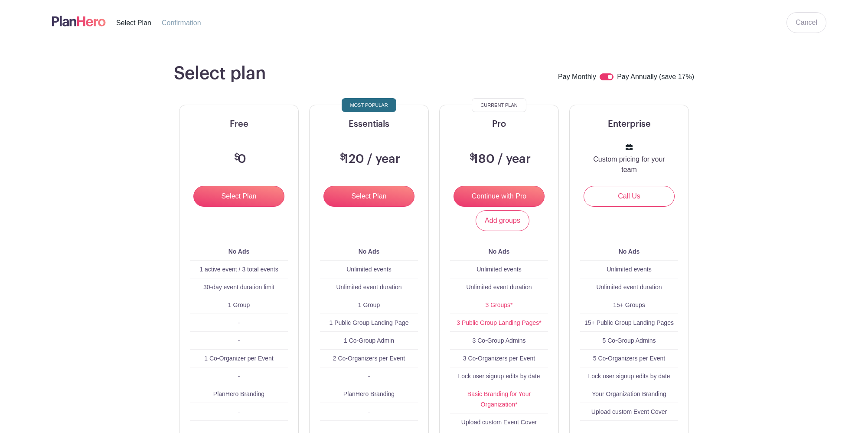  What do you see at coordinates (499, 124) in the screenshot?
I see `h5: Pro` at bounding box center [499, 124].